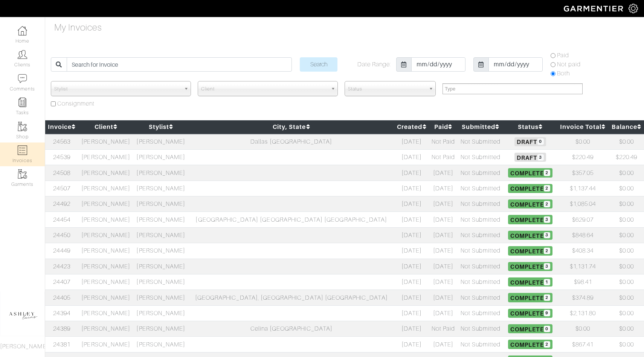 The width and height of the screenshot is (644, 357). I want to click on a: Submitted, so click(481, 127).